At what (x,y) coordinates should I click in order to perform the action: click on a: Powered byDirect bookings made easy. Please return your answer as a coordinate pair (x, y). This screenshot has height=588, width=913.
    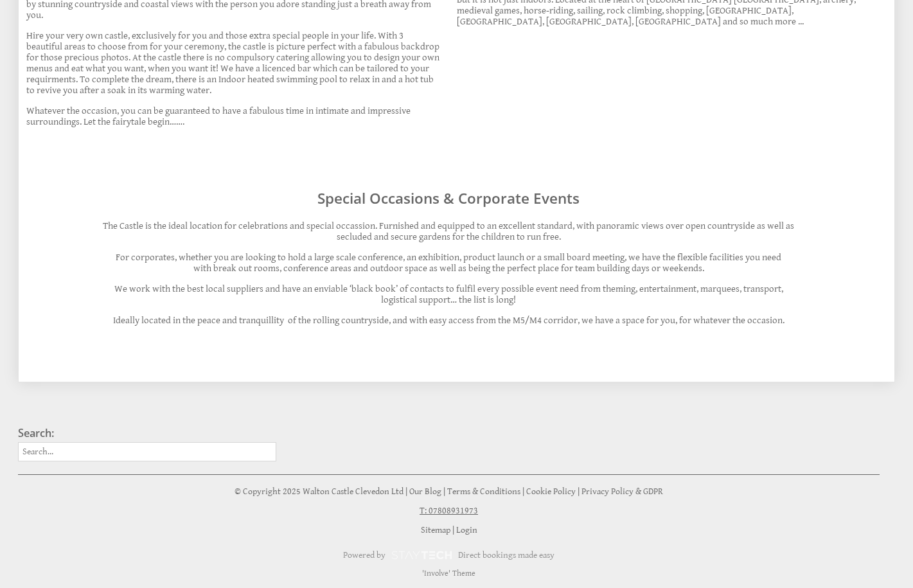
    Looking at the image, I should click on (448, 555).